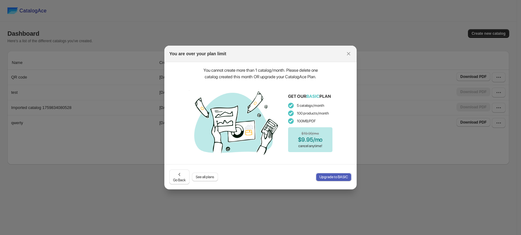 This screenshot has height=235, width=521. I want to click on span: Go Back, so click(179, 177).